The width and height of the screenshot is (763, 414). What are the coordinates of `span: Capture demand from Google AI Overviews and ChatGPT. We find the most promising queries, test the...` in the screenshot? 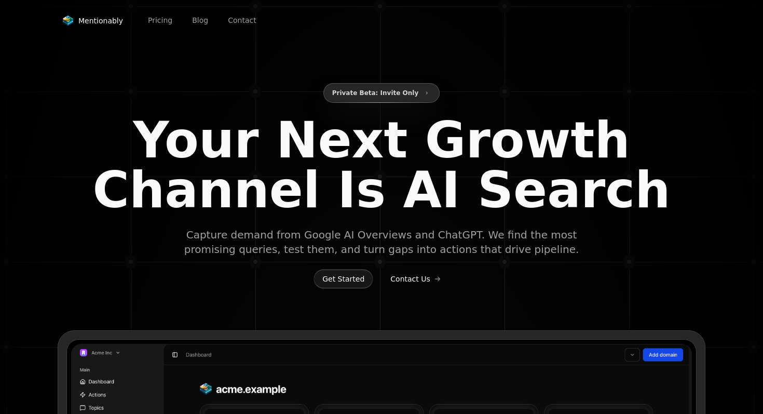 It's located at (382, 242).